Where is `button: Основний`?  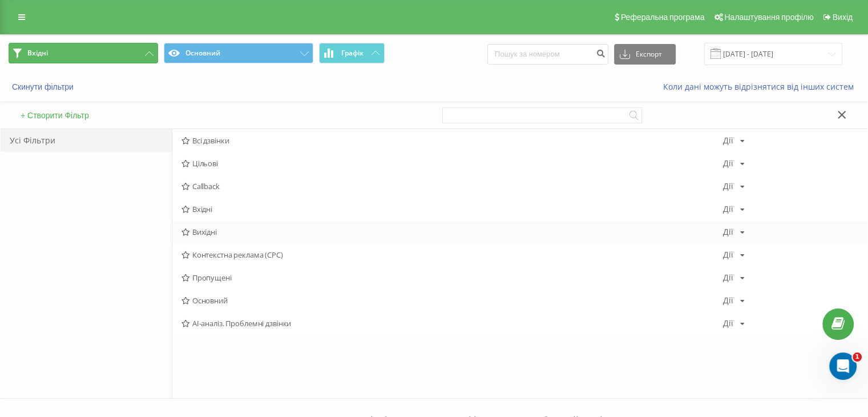
button: Основний is located at coordinates (239, 53).